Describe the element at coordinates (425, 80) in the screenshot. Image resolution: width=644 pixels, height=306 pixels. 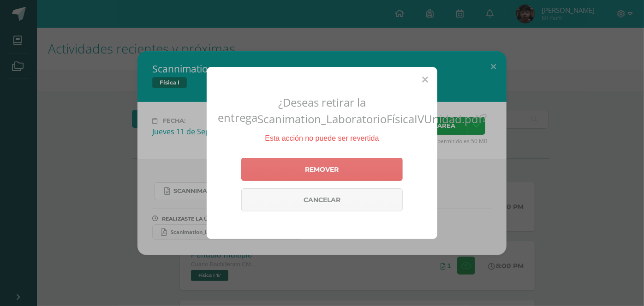
I see `span: Close (Esc)` at that location.